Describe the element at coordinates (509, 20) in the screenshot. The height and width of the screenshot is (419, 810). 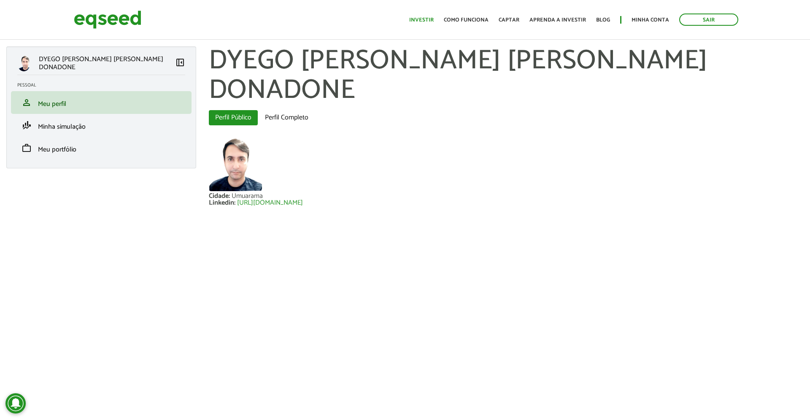
I see `a: Captar` at that location.